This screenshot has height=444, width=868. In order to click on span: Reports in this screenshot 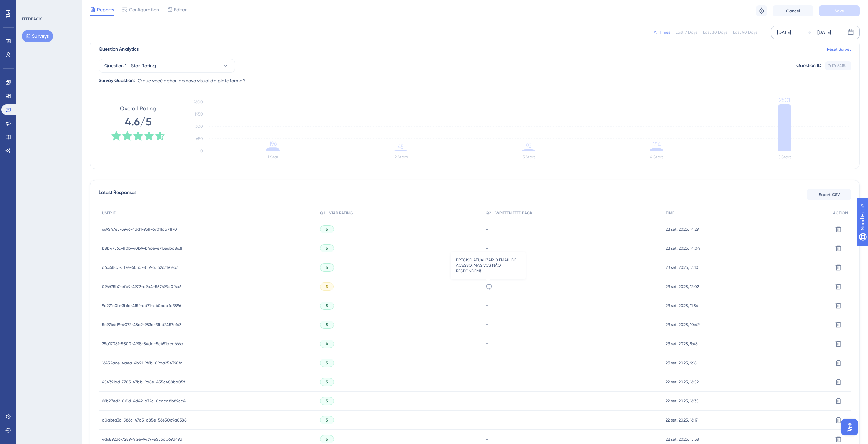, I will do `click(105, 9)`.